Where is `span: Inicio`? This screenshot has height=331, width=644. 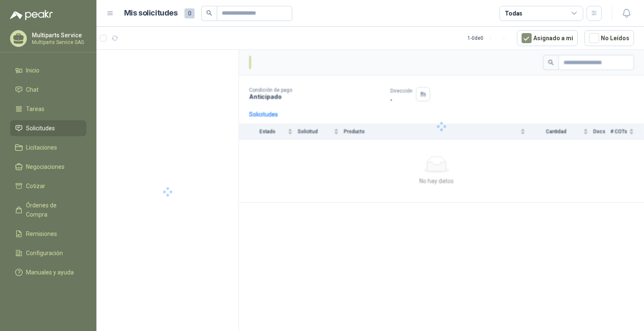 span: Inicio is located at coordinates (33, 70).